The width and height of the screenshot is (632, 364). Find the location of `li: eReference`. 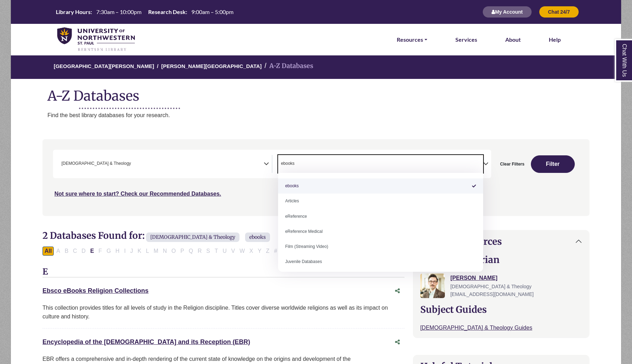

li: eReference is located at coordinates (381, 216).